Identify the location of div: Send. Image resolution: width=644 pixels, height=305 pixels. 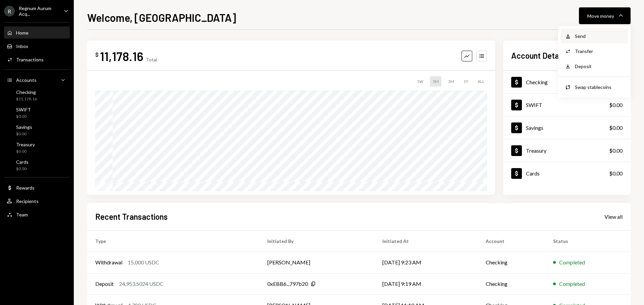
(599, 36).